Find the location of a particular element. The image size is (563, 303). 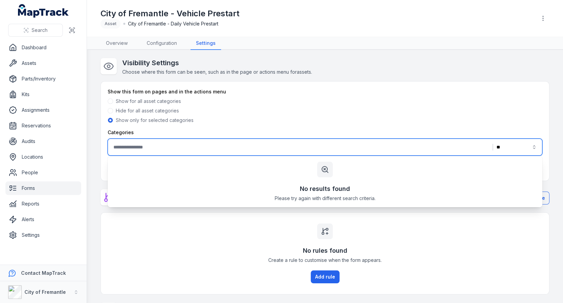

div: Asset is located at coordinates (110, 24).